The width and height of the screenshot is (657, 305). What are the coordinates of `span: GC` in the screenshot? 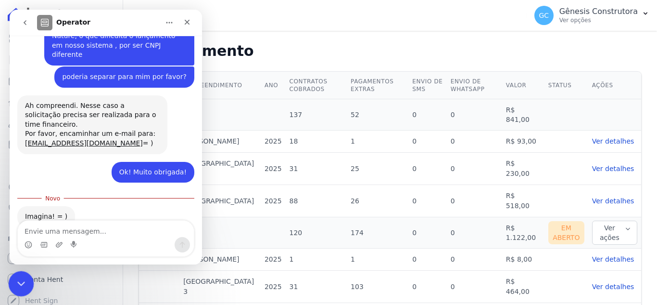 It's located at (544, 15).